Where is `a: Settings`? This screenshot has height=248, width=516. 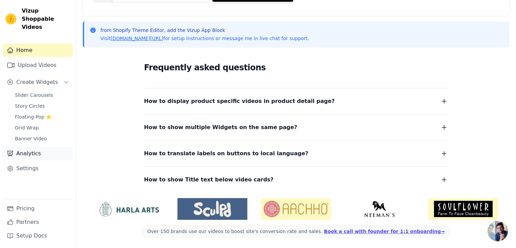
a: Settings is located at coordinates (38, 168).